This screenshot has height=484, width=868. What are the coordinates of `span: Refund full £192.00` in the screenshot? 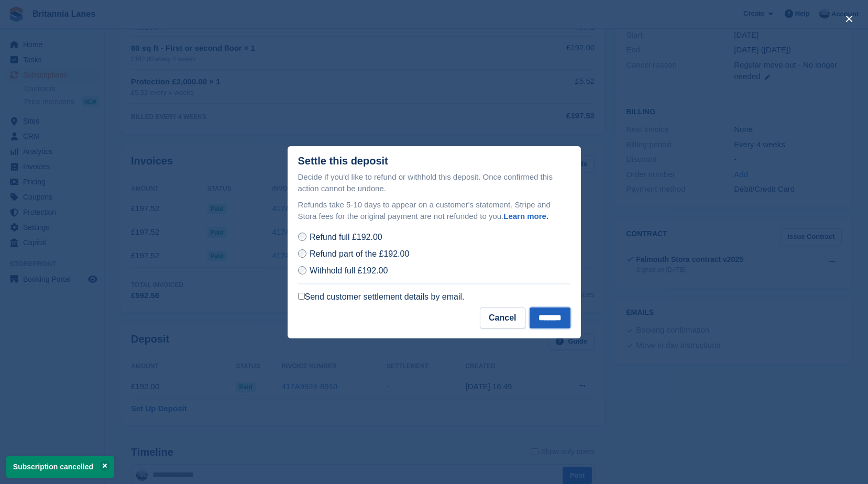 It's located at (346, 237).